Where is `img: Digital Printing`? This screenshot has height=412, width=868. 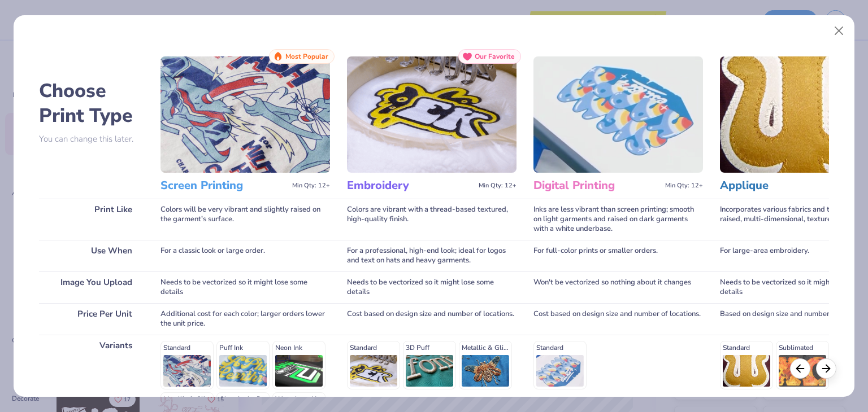 img: Digital Printing is located at coordinates (619, 115).